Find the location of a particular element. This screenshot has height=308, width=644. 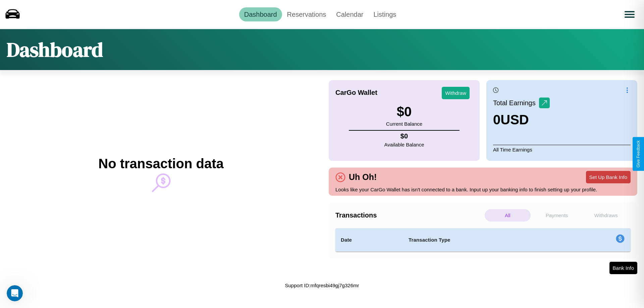

h4: CarGo Wallet is located at coordinates (356, 93).